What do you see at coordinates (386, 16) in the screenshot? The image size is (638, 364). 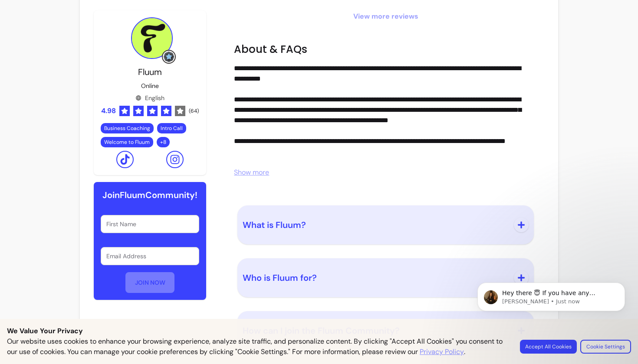 I see `span: View more reviews` at bounding box center [386, 16].